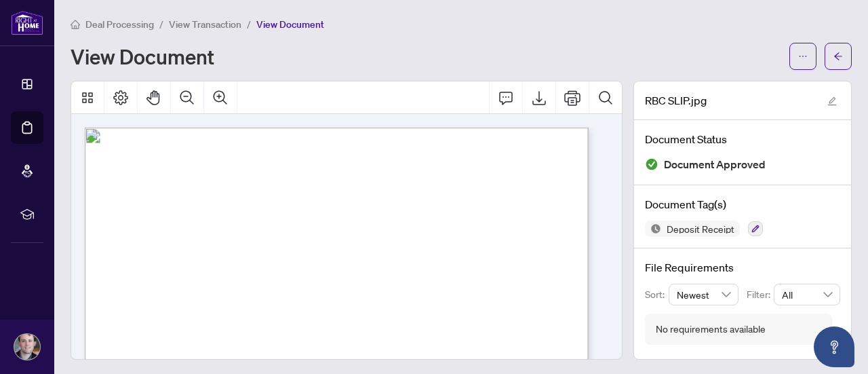 The height and width of the screenshot is (374, 868). Describe the element at coordinates (807, 294) in the screenshot. I see `span: All` at that location.